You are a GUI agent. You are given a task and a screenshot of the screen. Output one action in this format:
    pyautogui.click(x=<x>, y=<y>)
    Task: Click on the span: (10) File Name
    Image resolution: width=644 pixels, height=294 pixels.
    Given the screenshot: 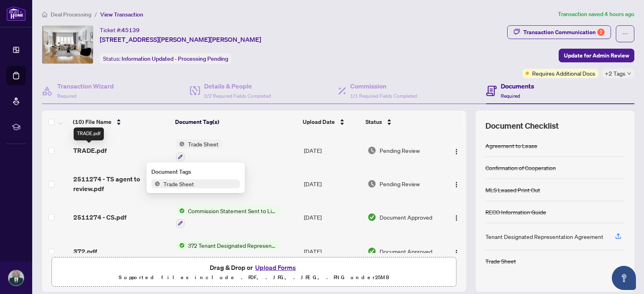 What is the action you would take?
    pyautogui.click(x=92, y=122)
    